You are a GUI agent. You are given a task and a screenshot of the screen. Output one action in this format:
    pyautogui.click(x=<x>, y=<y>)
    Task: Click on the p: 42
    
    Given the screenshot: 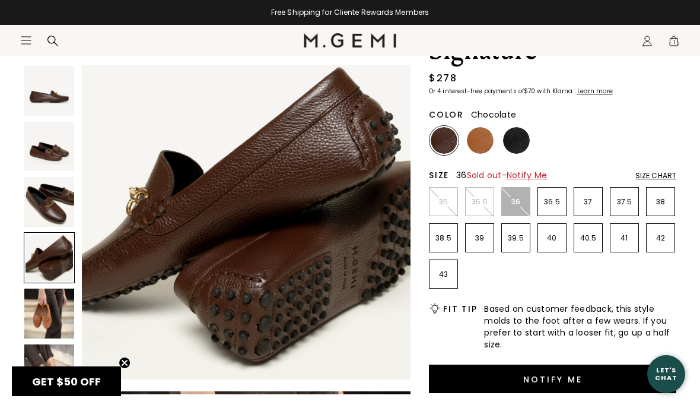 What is the action you would take?
    pyautogui.click(x=660, y=238)
    